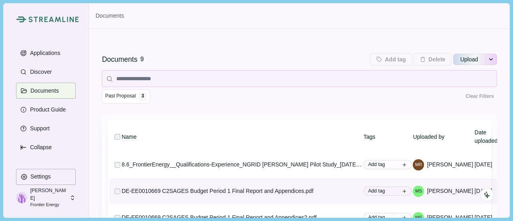 This screenshot has width=513, height=221. I want to click on span: Past Proposal, so click(120, 96).